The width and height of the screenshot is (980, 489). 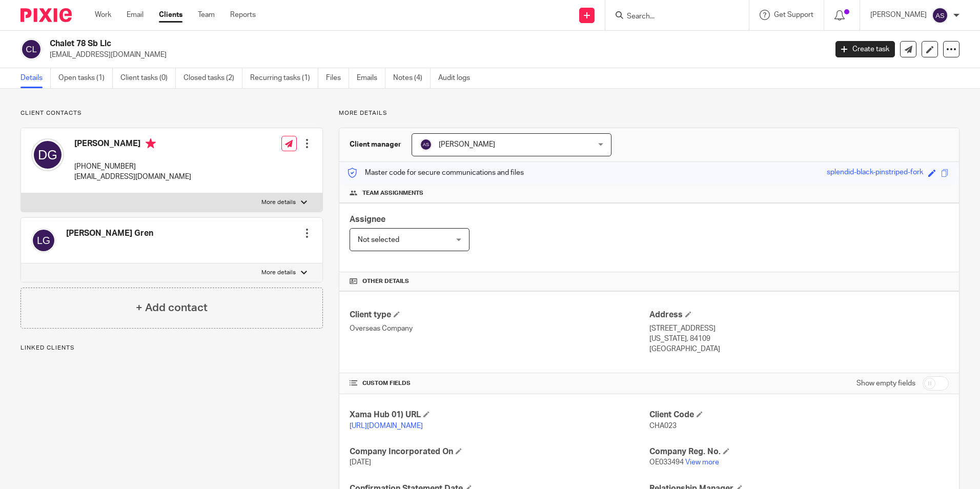 What do you see at coordinates (458, 78) in the screenshot?
I see `a: Audit logs` at bounding box center [458, 78].